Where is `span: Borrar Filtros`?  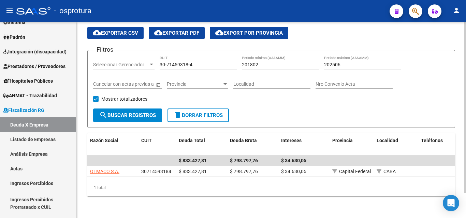 span: Borrar Filtros is located at coordinates (198, 116).